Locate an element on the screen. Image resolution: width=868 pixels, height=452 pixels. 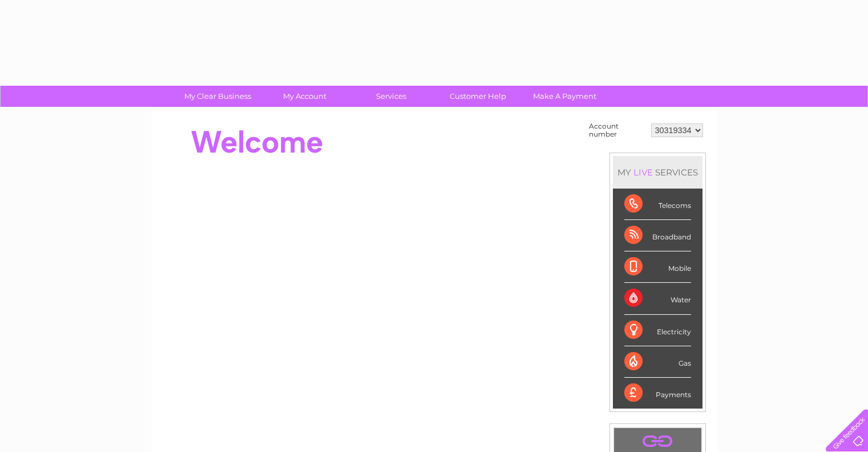
a: My Account is located at coordinates (305, 96).